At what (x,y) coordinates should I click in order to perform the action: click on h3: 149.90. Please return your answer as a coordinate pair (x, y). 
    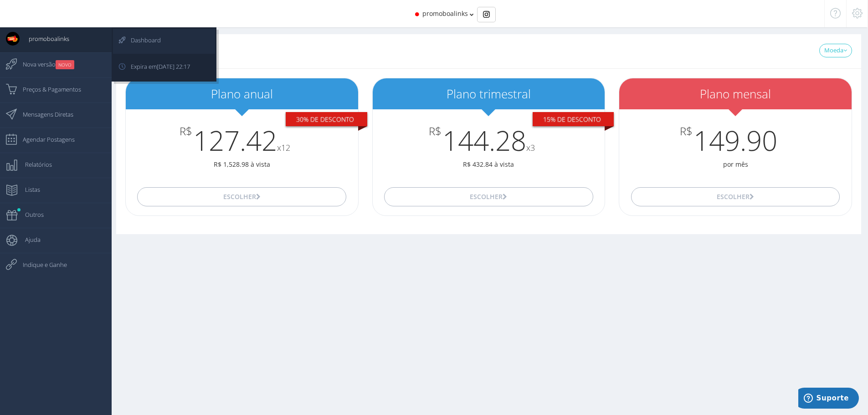
    Looking at the image, I should click on (736, 140).